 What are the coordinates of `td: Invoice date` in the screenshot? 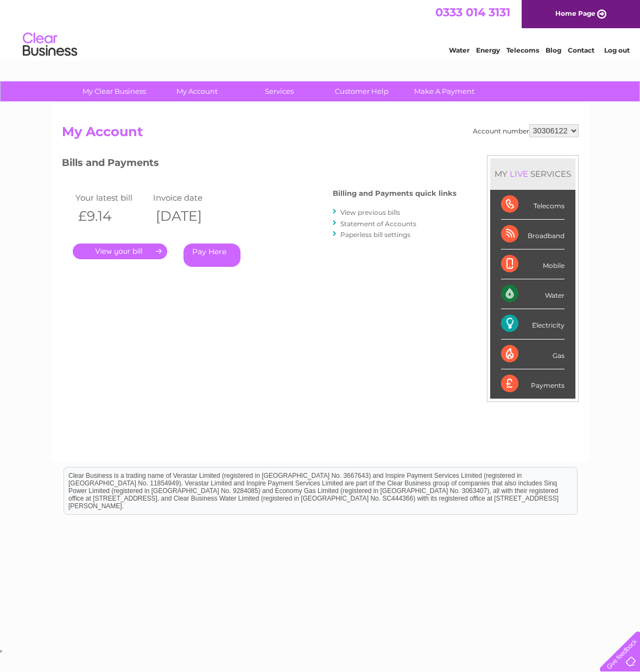 It's located at (190, 197).